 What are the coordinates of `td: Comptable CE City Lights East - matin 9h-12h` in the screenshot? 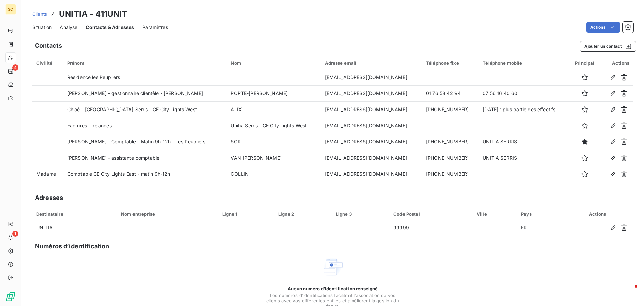 It's located at (145, 174).